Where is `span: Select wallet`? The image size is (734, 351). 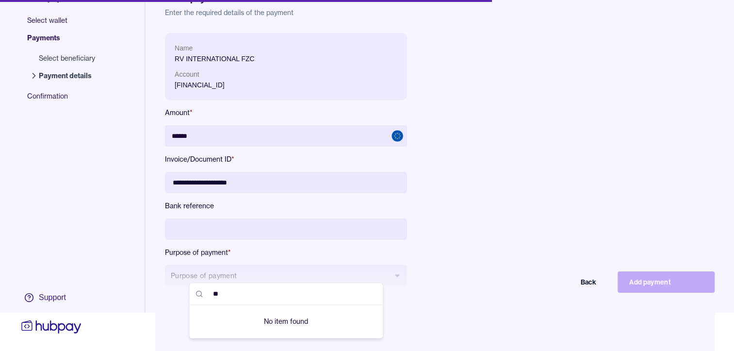 span: Select wallet is located at coordinates (66, 24).